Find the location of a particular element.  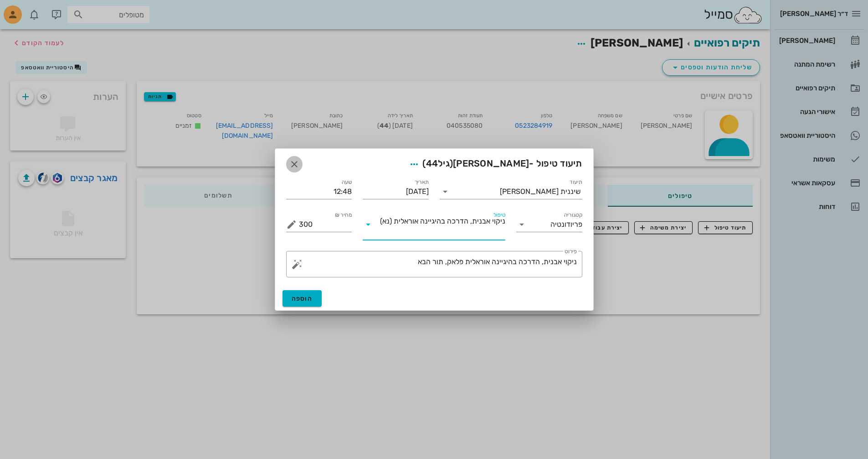

label: תיעוד is located at coordinates (576, 182).